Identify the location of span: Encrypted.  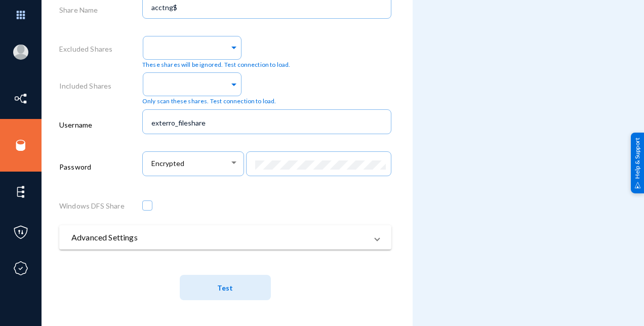
(168, 163).